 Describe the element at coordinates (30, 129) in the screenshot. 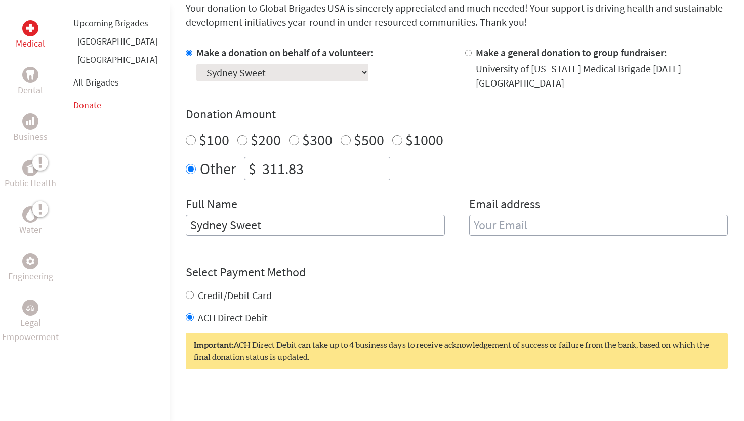

I see `a: BusinessBusiness` at that location.